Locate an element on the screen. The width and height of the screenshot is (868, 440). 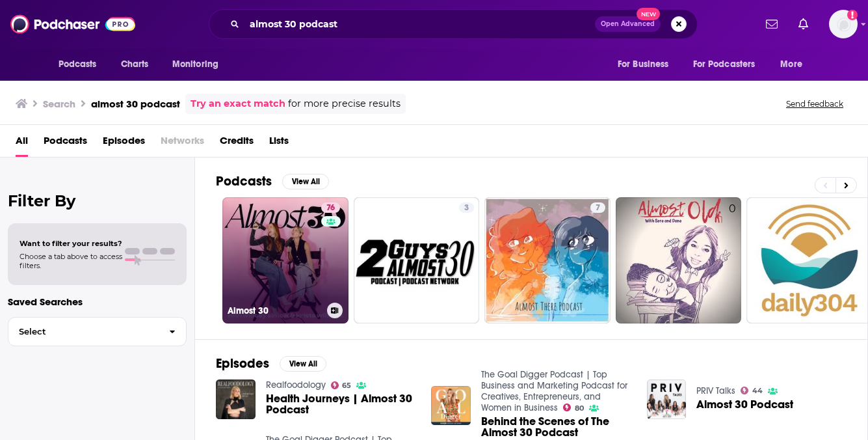
span: For Business is located at coordinates (644, 64).